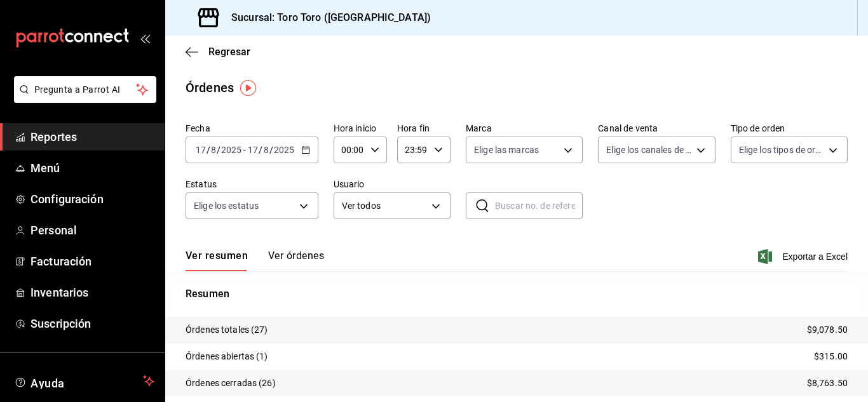  I want to click on p: Órdenes abiertas (1), so click(227, 357).